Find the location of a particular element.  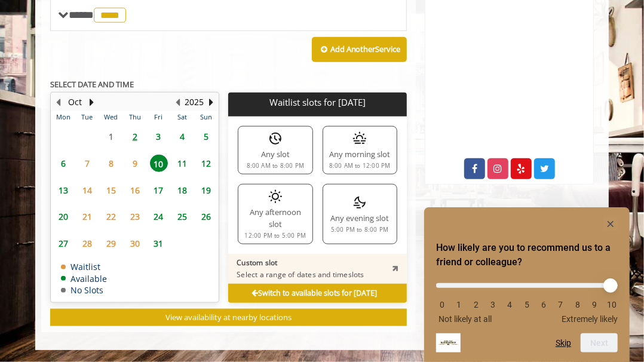

td: Select day18 is located at coordinates (182, 190).